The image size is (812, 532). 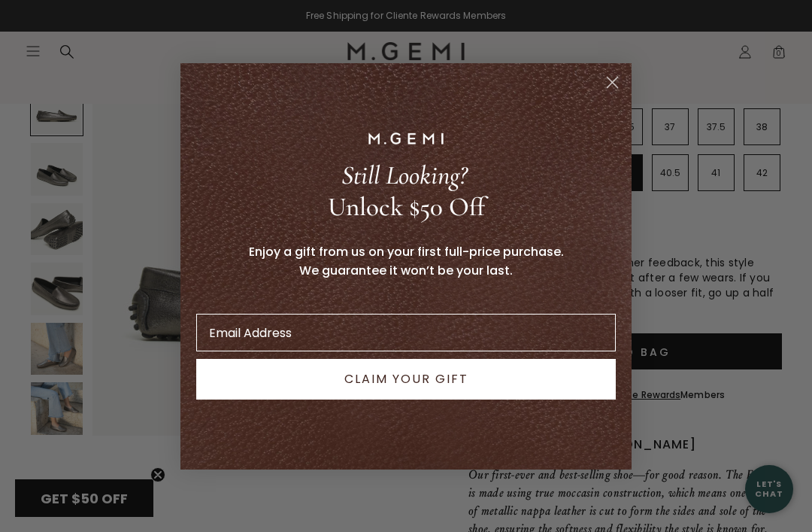 What do you see at coordinates (406, 379) in the screenshot?
I see `button: CLAIM YOUR GIFT` at bounding box center [406, 379].